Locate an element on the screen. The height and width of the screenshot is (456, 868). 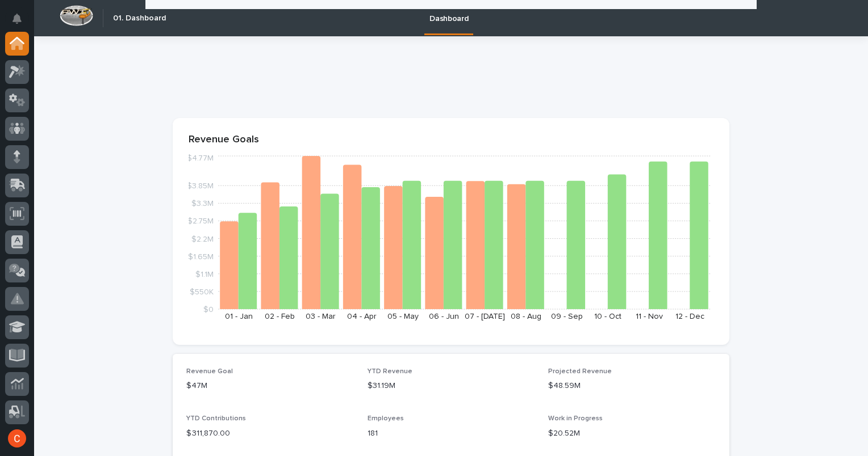
img: Workspace Logo is located at coordinates (76, 16).